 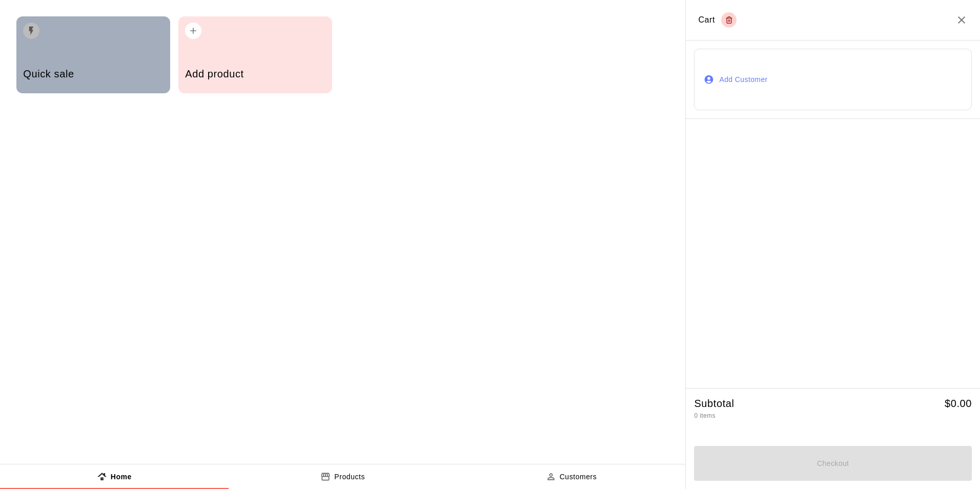 I want to click on button: Add Customer, so click(x=833, y=80).